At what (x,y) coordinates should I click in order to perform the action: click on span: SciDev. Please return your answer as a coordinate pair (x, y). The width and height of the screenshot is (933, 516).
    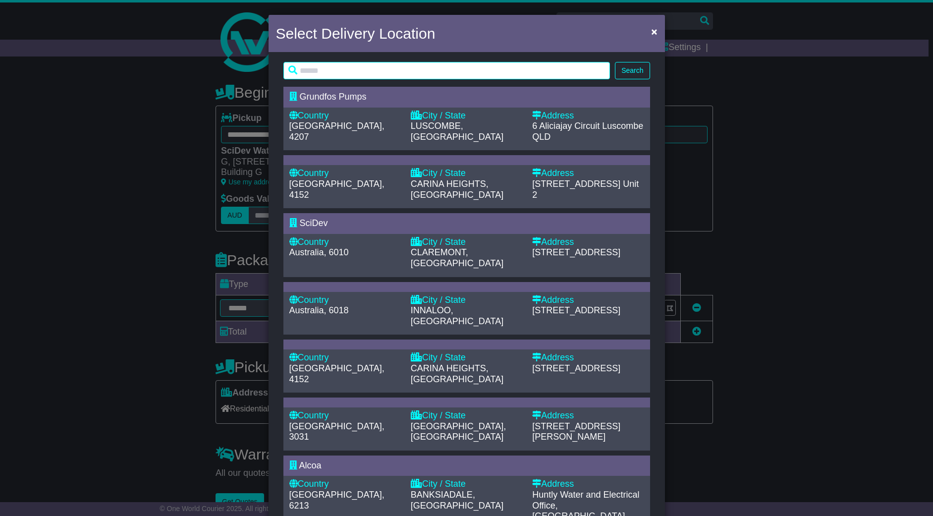
    Looking at the image, I should click on (314, 223).